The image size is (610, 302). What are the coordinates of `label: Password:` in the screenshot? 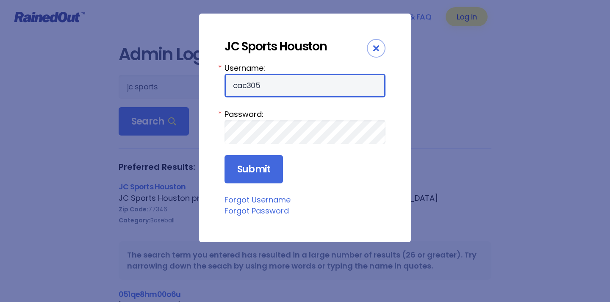 It's located at (305, 114).